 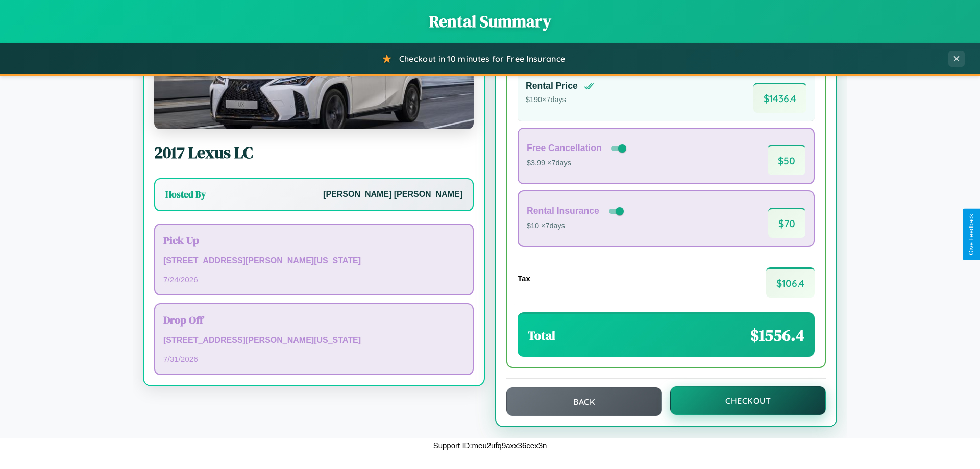 I want to click on button: Checkout, so click(x=748, y=400).